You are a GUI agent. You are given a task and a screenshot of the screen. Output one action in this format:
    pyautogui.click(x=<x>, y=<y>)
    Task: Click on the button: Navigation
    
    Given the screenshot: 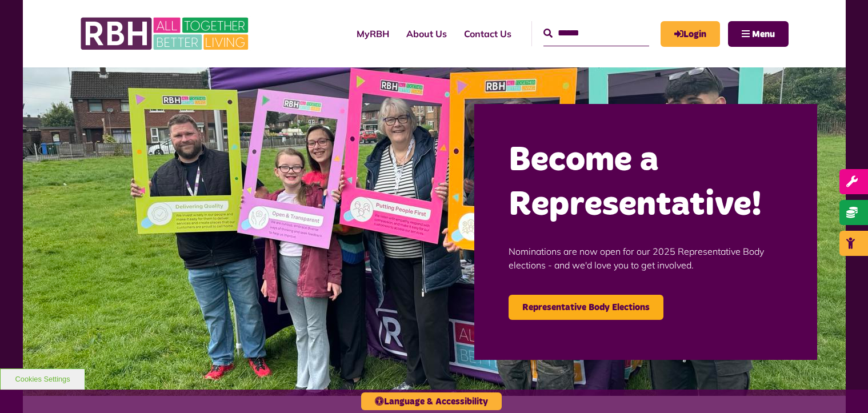 What is the action you would take?
    pyautogui.click(x=759, y=34)
    